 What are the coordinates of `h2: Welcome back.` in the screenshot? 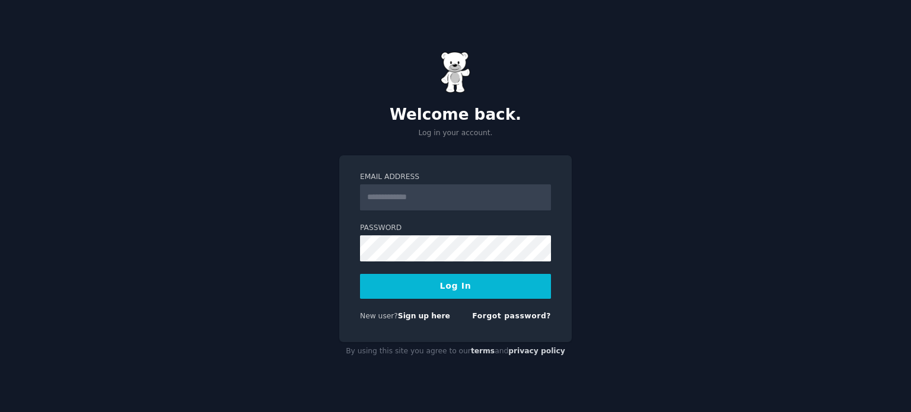 It's located at (456, 115).